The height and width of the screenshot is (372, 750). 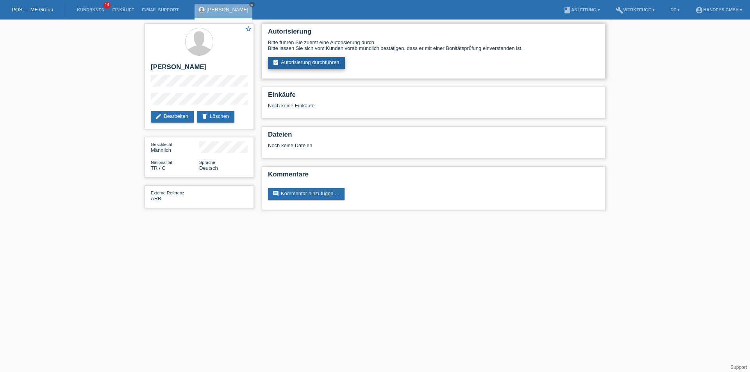 I want to click on span: Geschlecht, so click(x=161, y=145).